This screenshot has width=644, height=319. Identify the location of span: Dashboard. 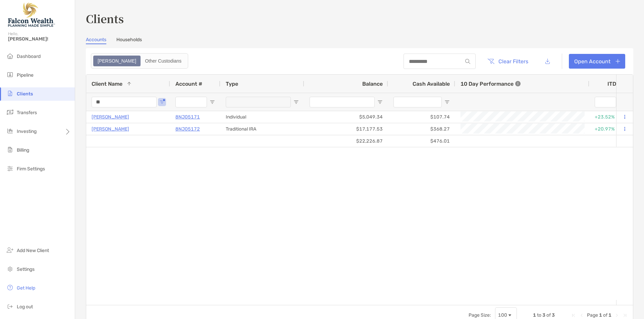
(28, 56).